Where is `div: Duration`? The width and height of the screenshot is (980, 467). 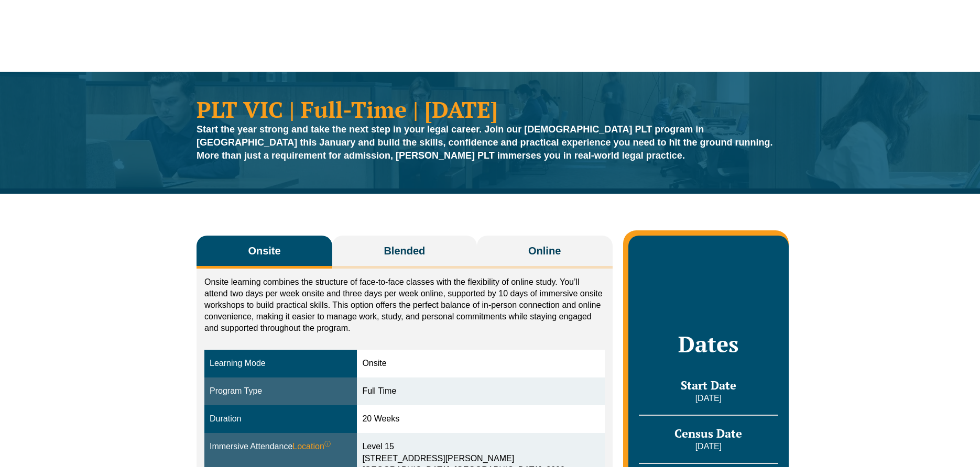 div: Duration is located at coordinates (281, 418).